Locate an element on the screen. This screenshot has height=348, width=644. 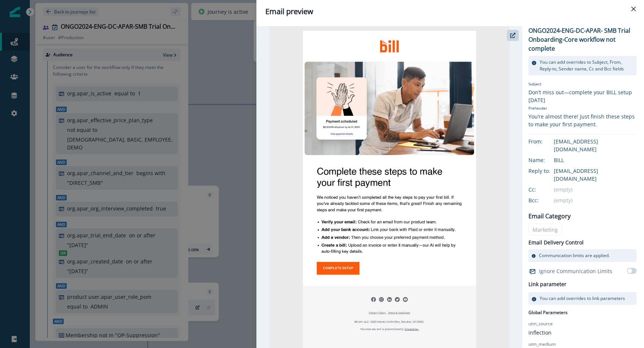
button: Close is located at coordinates (633, 9).